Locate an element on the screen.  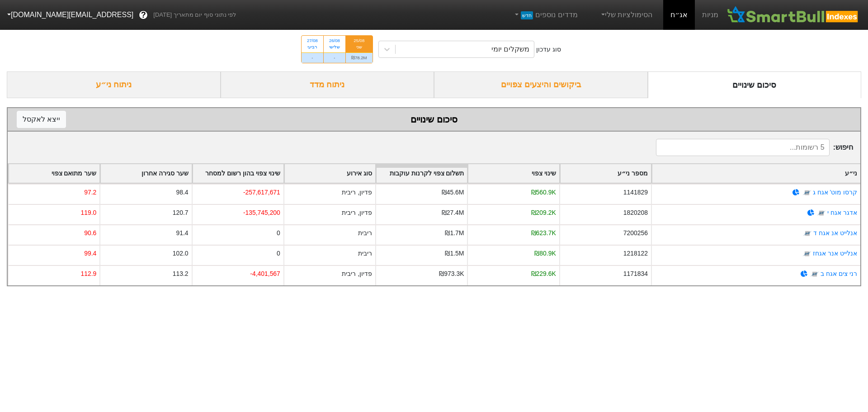
div: 1820208 is located at coordinates (636, 213).